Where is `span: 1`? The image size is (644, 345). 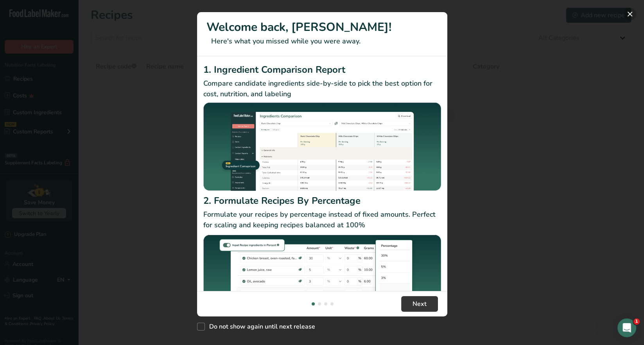
span: 1 is located at coordinates (637, 321).